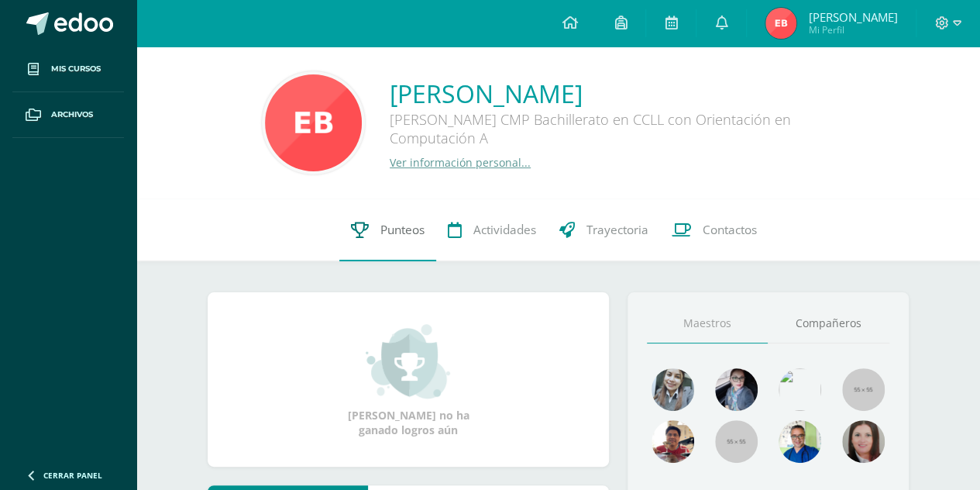 Image resolution: width=980 pixels, height=490 pixels. What do you see at coordinates (781, 24) in the screenshot?
I see `img: 71711bd8aa2cf53c91d992f3c93e6204.png` at bounding box center [781, 24].